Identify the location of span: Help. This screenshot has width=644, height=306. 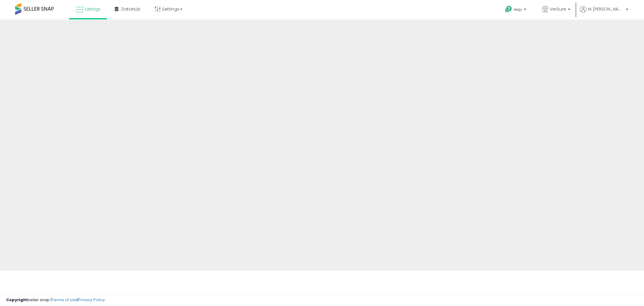
(518, 9).